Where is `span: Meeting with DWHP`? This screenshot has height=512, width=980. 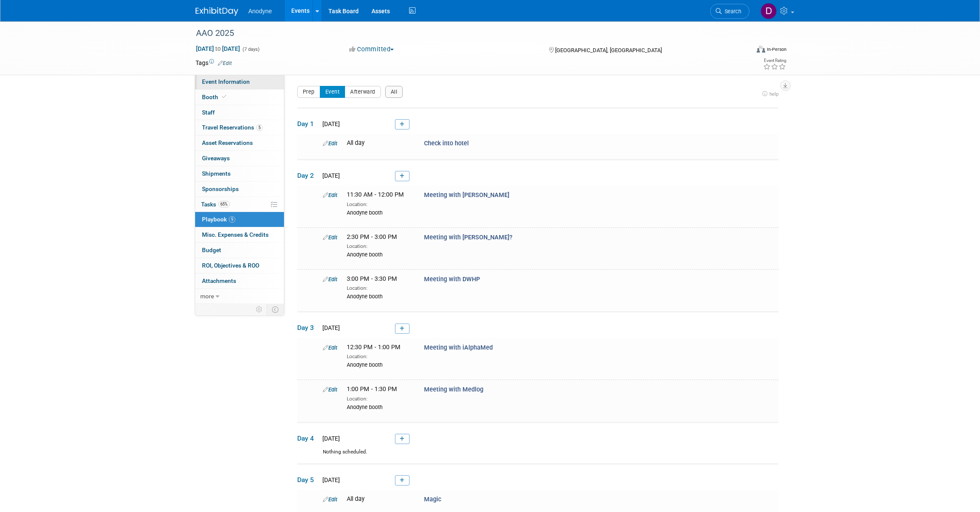
span: Meeting with DWHP is located at coordinates (452, 279).